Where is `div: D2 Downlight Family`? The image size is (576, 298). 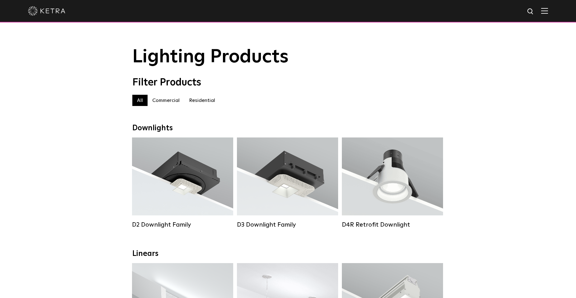 div: D2 Downlight Family is located at coordinates (182, 224).